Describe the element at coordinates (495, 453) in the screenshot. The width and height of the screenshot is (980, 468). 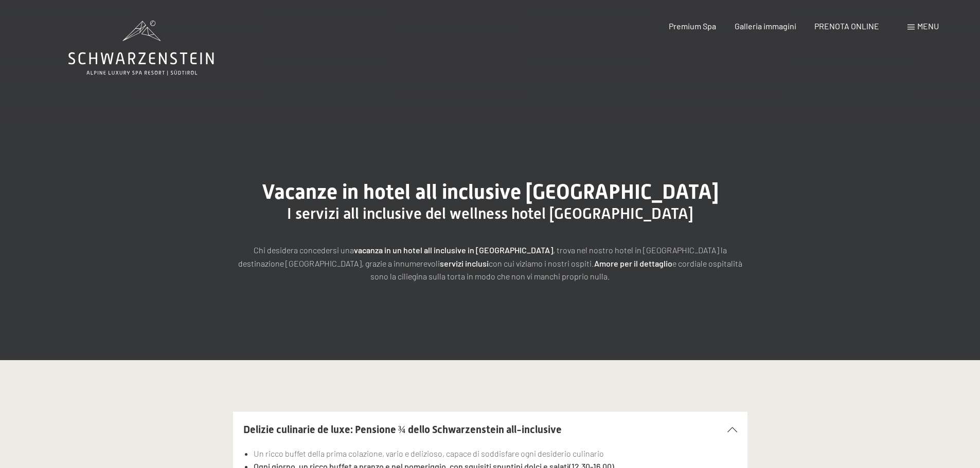
I see `li: Un ricco buffet della prima colazione, vario e delizioso, capace di soddisfare ogni desiderio cul...` at that location.